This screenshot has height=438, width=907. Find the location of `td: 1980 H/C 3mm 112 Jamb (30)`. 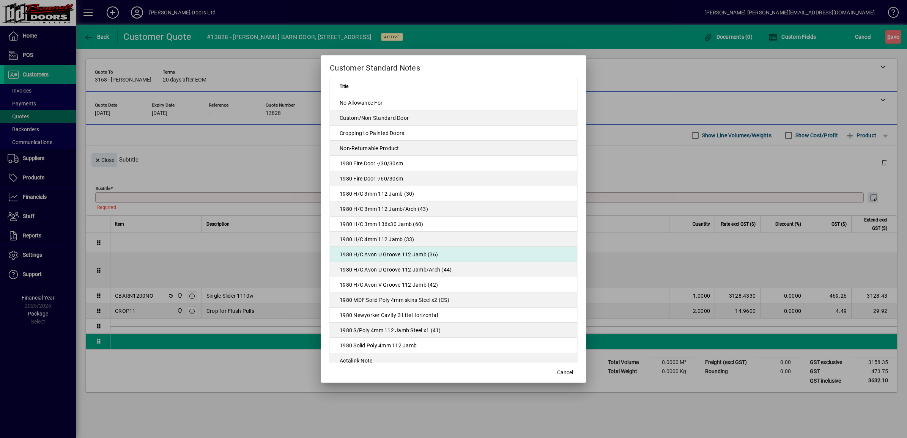

td: 1980 H/C 3mm 112 Jamb (30) is located at coordinates (454, 194).